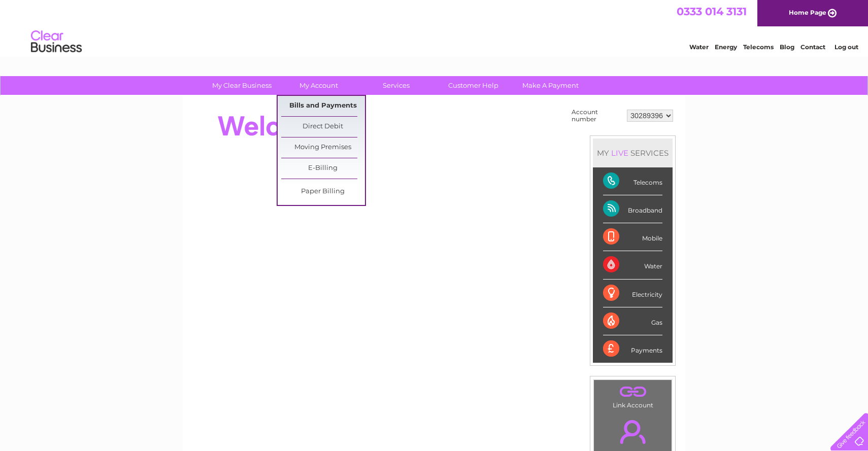 The height and width of the screenshot is (451, 868). Describe the element at coordinates (711, 11) in the screenshot. I see `a: 0333 014 3131` at that location.